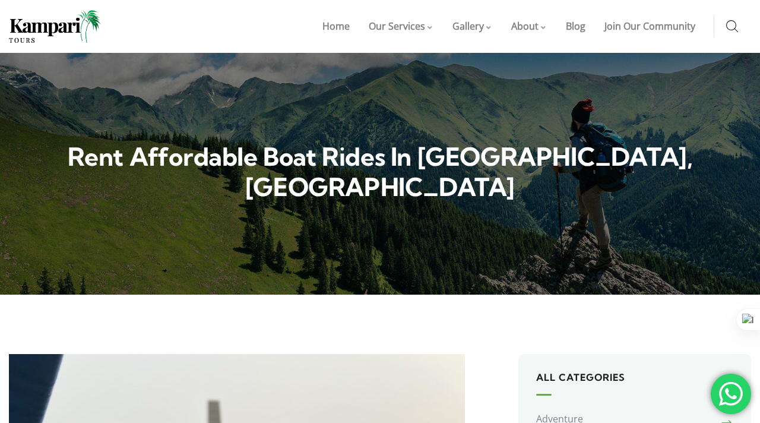  I want to click on span: Join Our Community, so click(650, 26).